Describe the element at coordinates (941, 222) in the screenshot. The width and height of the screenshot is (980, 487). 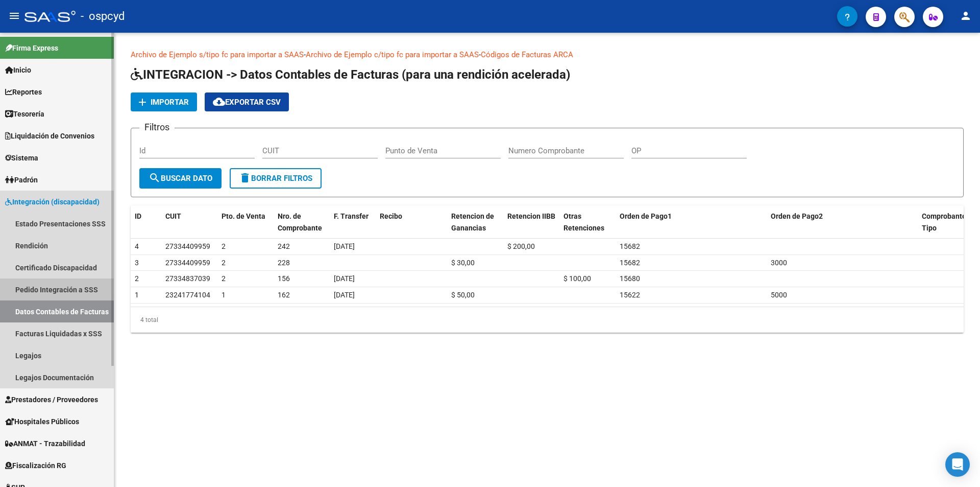
I see `datatable-header-cell: Comprobante Tipo` at that location.